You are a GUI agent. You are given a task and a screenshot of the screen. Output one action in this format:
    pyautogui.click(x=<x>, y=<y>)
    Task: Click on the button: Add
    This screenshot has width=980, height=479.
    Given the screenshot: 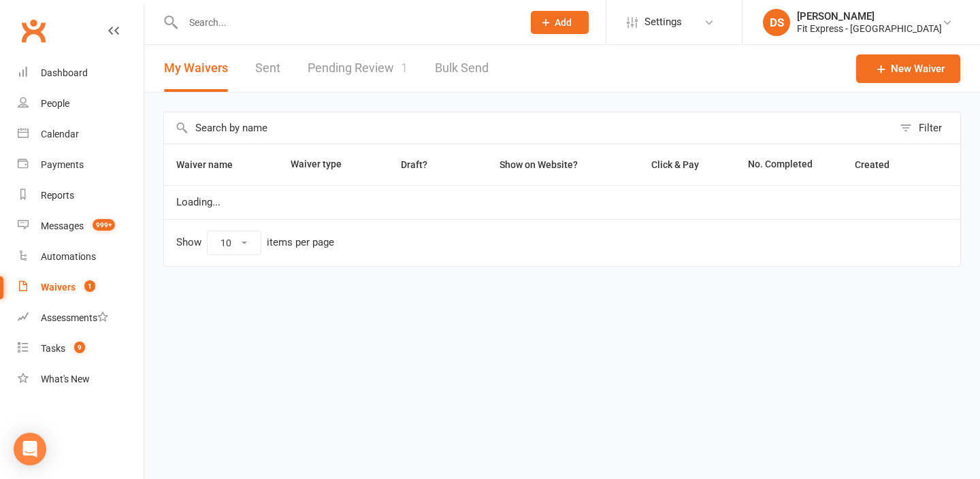 What is the action you would take?
    pyautogui.click(x=559, y=22)
    